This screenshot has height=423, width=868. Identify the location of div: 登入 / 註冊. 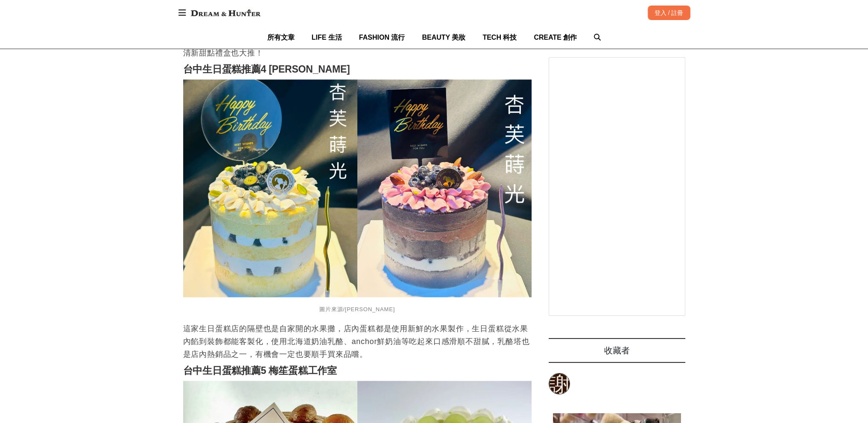
(669, 13).